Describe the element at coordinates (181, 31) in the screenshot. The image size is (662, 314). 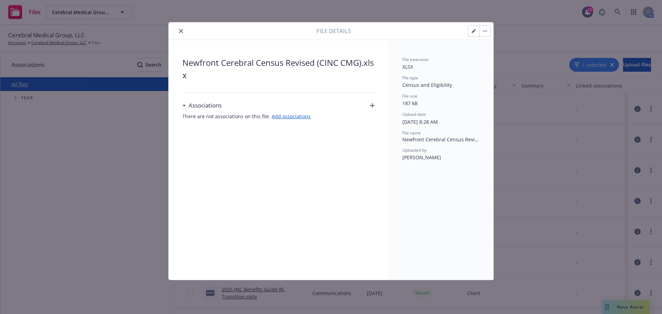
I see `button: close` at that location.